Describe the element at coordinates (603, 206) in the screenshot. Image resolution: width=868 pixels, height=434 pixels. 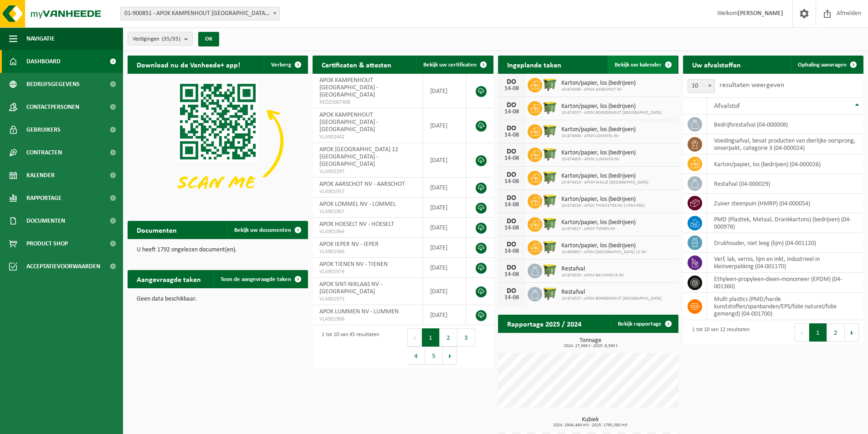
I see `span: 10-874626 - APOK THIMISTER NV (VERVIERS)` at that location.